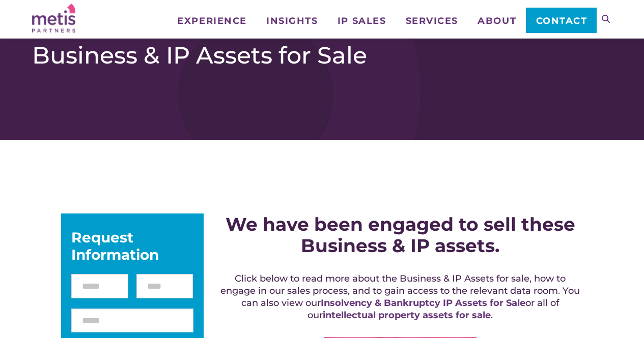 This screenshot has height=338, width=644. I want to click on span: IP Sales, so click(362, 21).